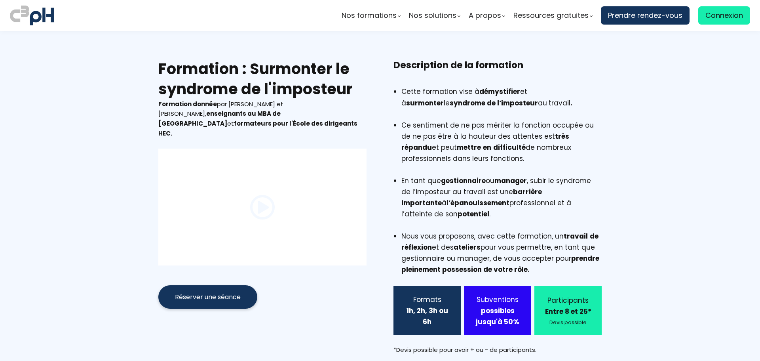  Describe the element at coordinates (427, 316) in the screenshot. I see `b: 1h, 2h, 3h ou 6h` at that location.